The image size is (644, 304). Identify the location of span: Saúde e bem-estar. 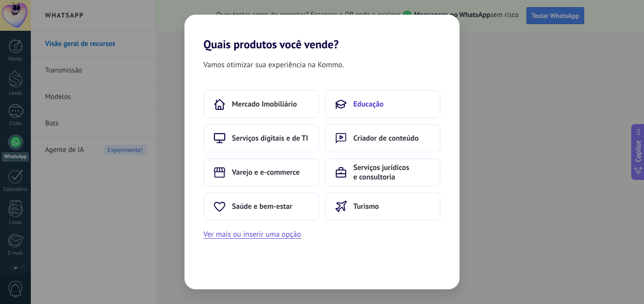
(262, 206).